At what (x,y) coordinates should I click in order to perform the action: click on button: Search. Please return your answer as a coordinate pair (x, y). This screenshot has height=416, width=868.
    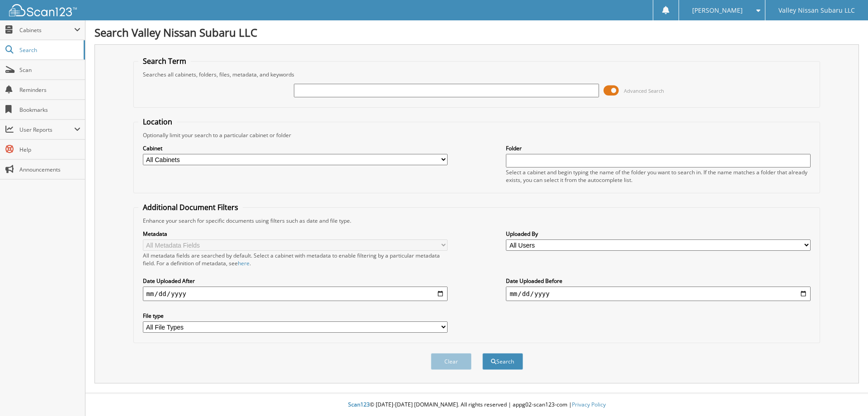
    Looking at the image, I should click on (502, 361).